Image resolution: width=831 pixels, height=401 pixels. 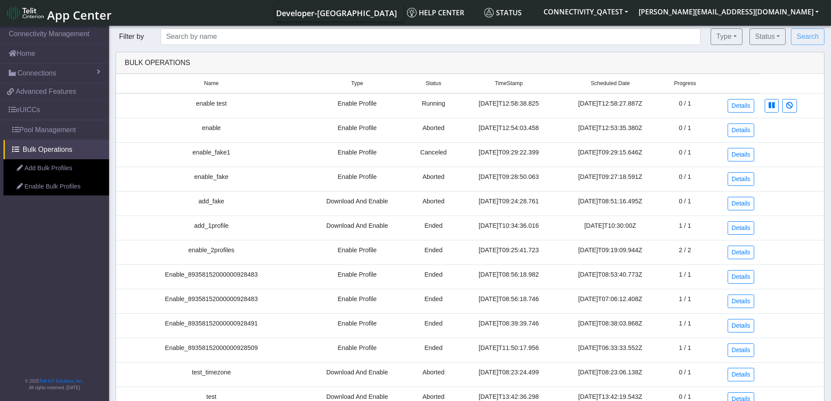 I want to click on a: Help center, so click(x=442, y=13).